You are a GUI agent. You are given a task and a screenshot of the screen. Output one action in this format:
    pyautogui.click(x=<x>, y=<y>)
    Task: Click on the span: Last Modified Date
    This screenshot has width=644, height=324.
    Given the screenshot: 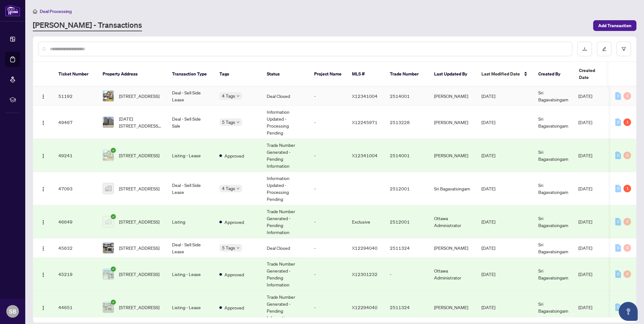 What is the action you would take?
    pyautogui.click(x=501, y=74)
    